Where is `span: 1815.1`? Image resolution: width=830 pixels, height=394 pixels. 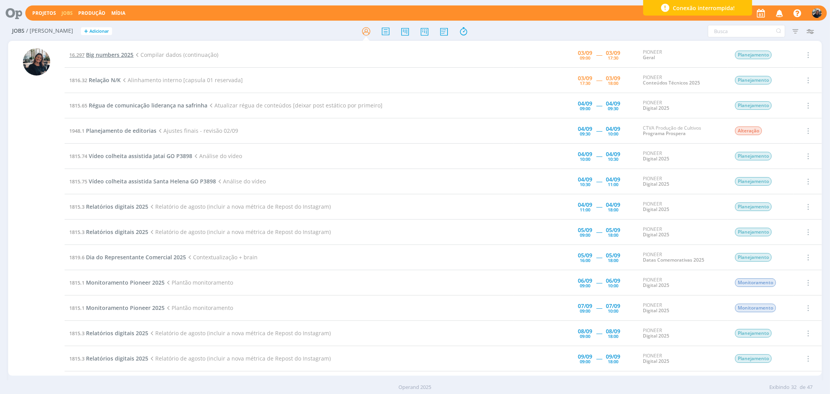 span: 1815.1 is located at coordinates (77, 283).